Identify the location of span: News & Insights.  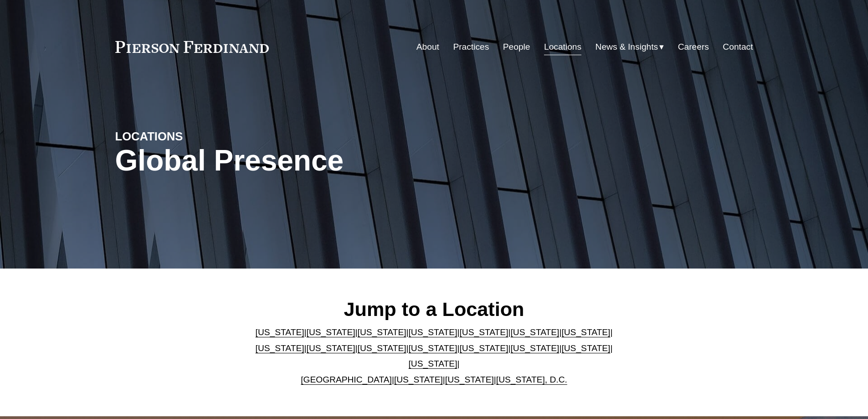
(627, 47).